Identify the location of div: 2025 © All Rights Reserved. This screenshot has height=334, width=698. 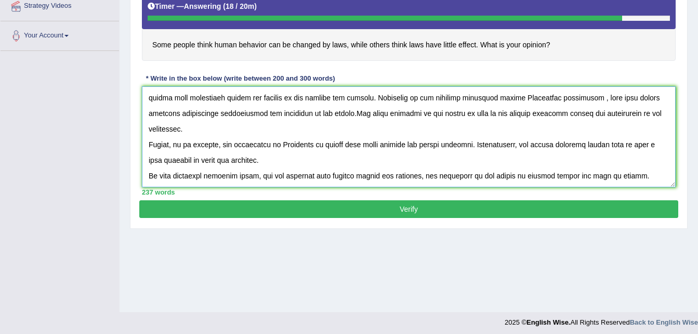
(602, 319).